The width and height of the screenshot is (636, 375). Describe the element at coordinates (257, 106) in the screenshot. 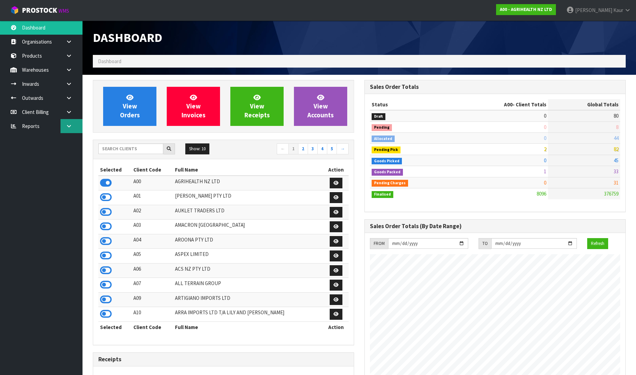

I see `a: ViewReceipts` at that location.